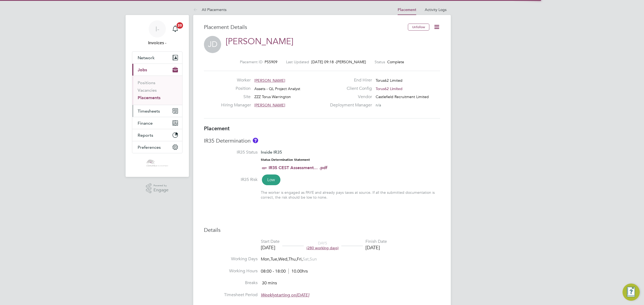 Image resolution: width=644 pixels, height=305 pixels. Describe the element at coordinates (298, 168) in the screenshot. I see `a: IR35 CEST Assessment... .pdf` at that location.